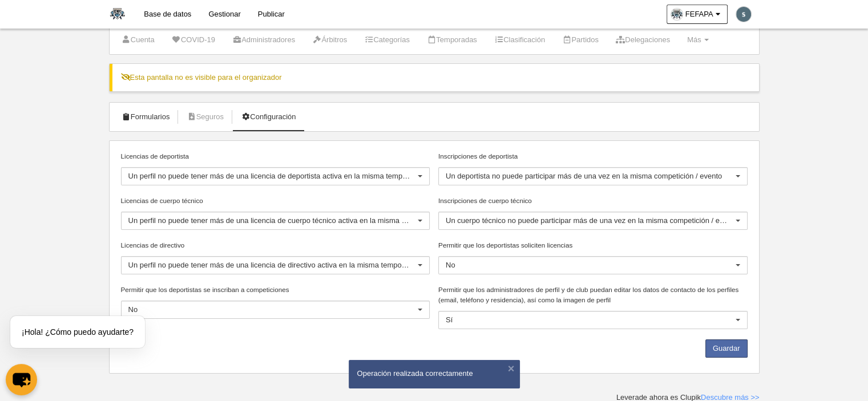 The width and height of the screenshot is (868, 401). I want to click on span: Un deportista no puede participar más de una vez en la misma competición / evento, so click(584, 175).